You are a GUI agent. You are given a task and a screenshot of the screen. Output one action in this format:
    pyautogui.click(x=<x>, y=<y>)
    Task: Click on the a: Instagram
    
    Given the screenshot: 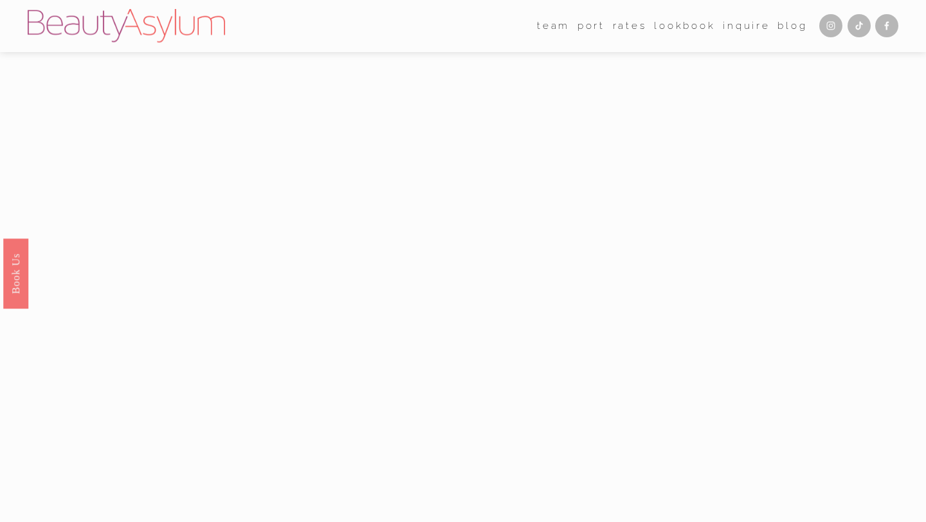 What is the action you would take?
    pyautogui.click(x=831, y=26)
    